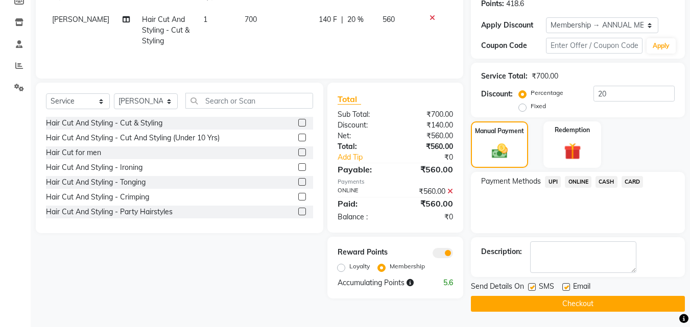 This screenshot has height=327, width=690. What do you see at coordinates (444, 283) in the screenshot?
I see `div: 5.6` at bounding box center [444, 283].